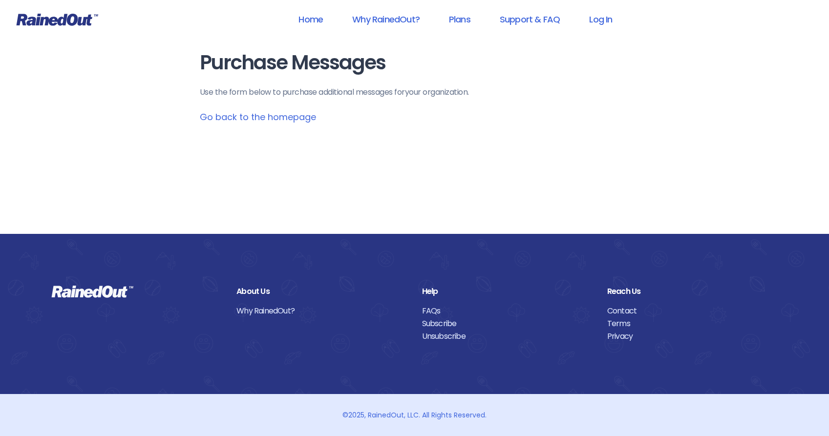 This screenshot has height=436, width=829. What do you see at coordinates (692, 311) in the screenshot?
I see `a: Contact` at bounding box center [692, 311].